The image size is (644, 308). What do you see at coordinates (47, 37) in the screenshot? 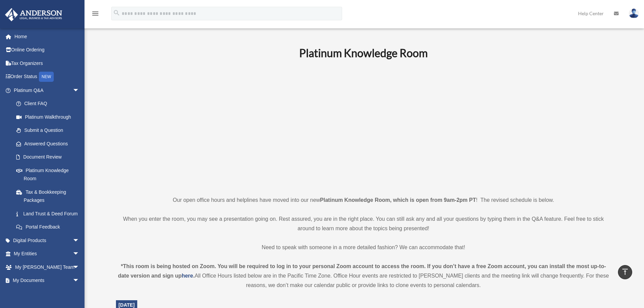
I see `a: Home` at bounding box center [47, 37].